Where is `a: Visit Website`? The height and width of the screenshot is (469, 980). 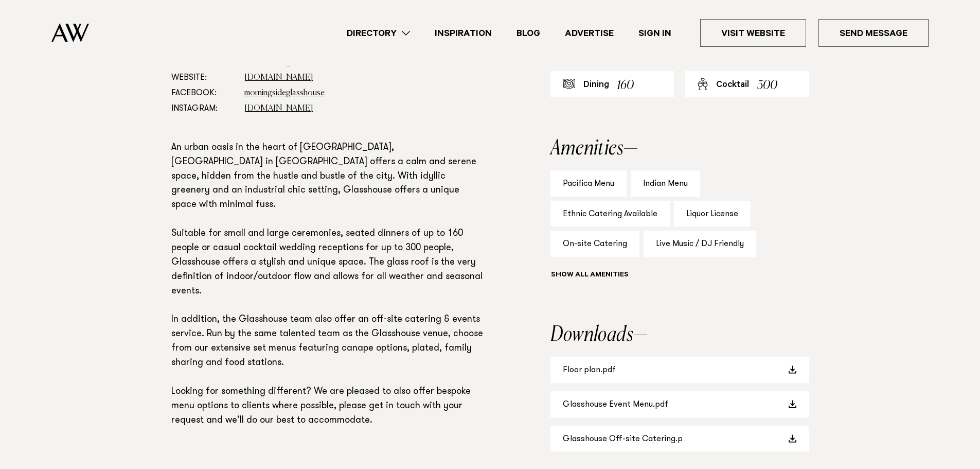 a: Visit Website is located at coordinates (753, 33).